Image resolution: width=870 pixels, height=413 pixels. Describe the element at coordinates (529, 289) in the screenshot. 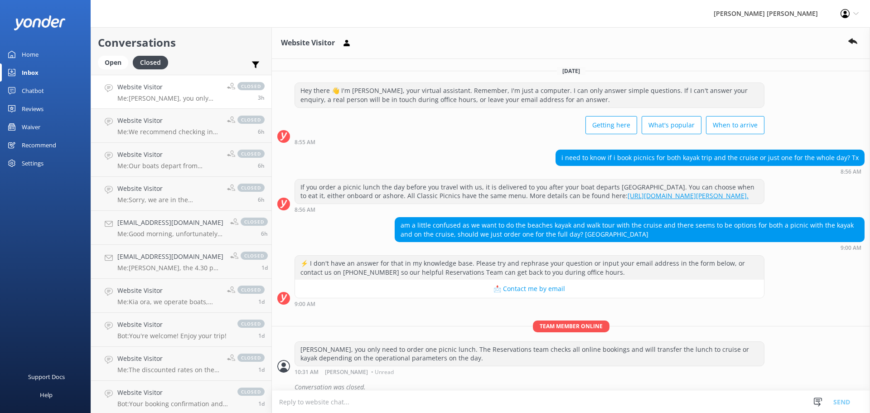

I see `button: 📩 Contact me by email` at that location.